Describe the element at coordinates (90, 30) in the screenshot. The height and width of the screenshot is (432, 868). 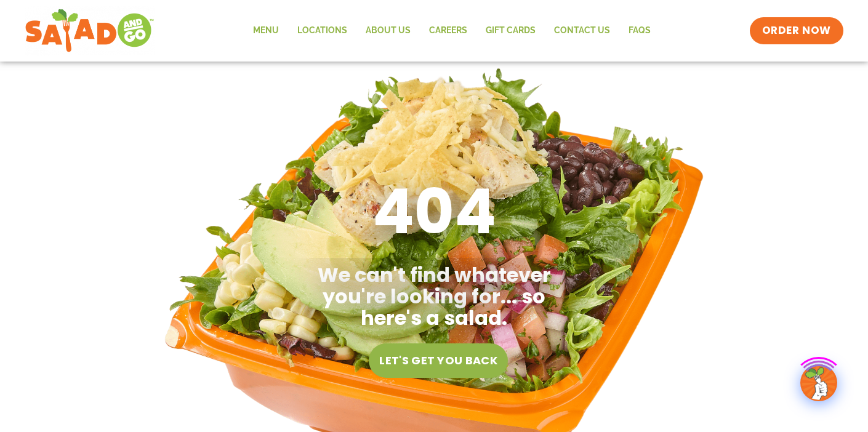
I see `img: new-SAG-logo-768×292` at that location.